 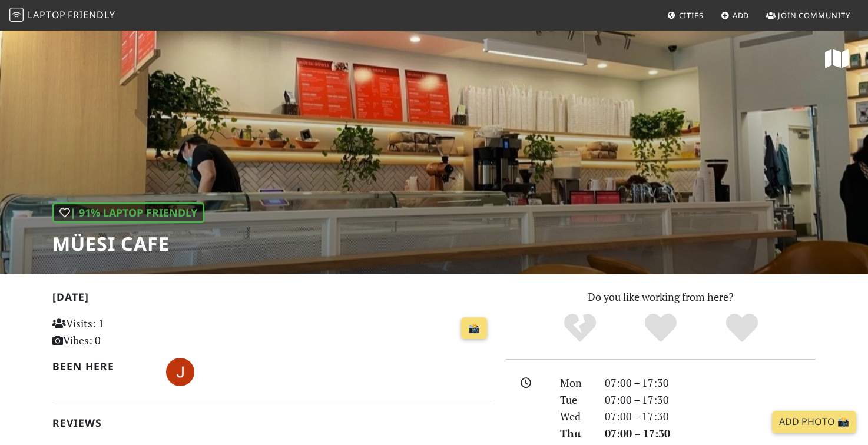 What do you see at coordinates (46, 15) in the screenshot?
I see `span: Laptop` at bounding box center [46, 15].